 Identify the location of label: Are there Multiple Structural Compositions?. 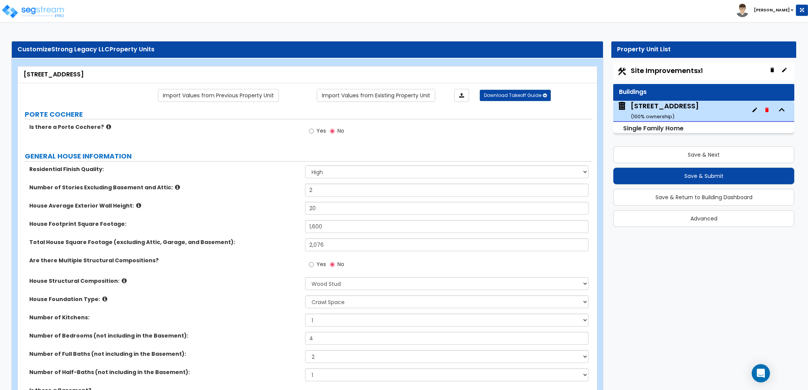
(164, 260).